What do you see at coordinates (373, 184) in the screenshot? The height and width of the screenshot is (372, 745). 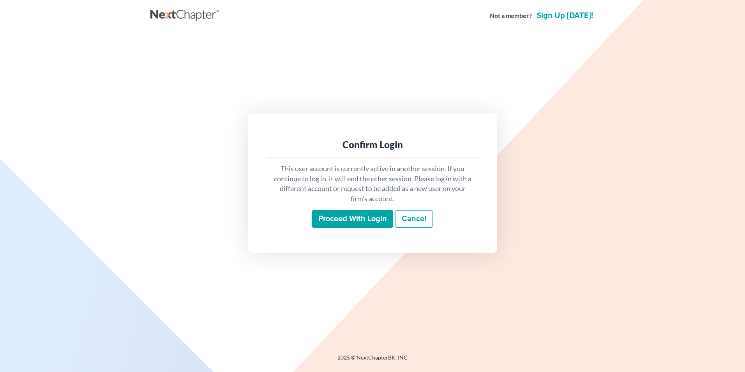 I see `p: This user account is currently active in another session. If you continue to log in, it will end ...` at bounding box center [373, 184].